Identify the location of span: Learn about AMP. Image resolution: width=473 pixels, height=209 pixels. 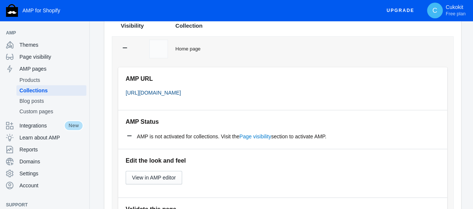
(51, 138).